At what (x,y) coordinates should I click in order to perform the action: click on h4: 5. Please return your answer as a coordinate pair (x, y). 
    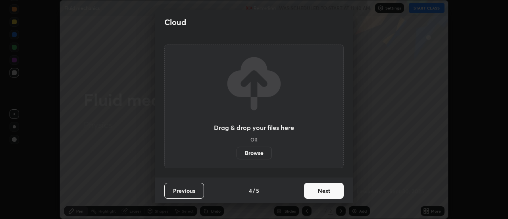
    Looking at the image, I should click on (258, 190).